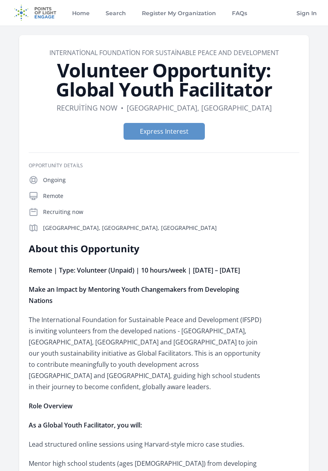 This screenshot has width=328, height=471. Describe the element at coordinates (87, 108) in the screenshot. I see `dd: Recruiting now` at that location.